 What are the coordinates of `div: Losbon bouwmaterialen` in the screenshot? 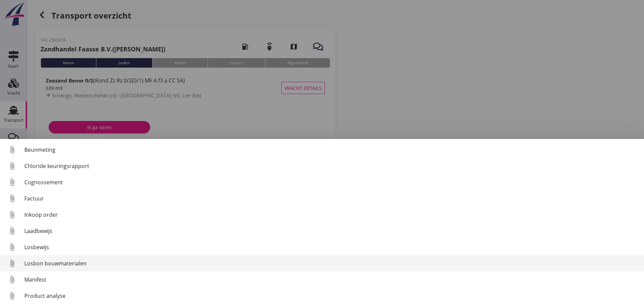 It's located at (332, 264).